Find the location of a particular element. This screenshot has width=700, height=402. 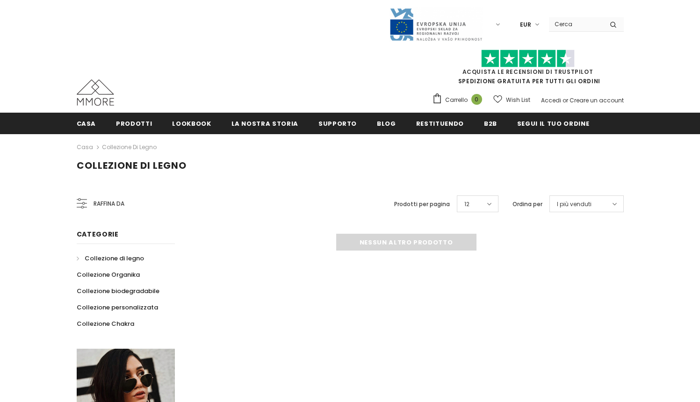

span: La nostra storia is located at coordinates (265, 123).